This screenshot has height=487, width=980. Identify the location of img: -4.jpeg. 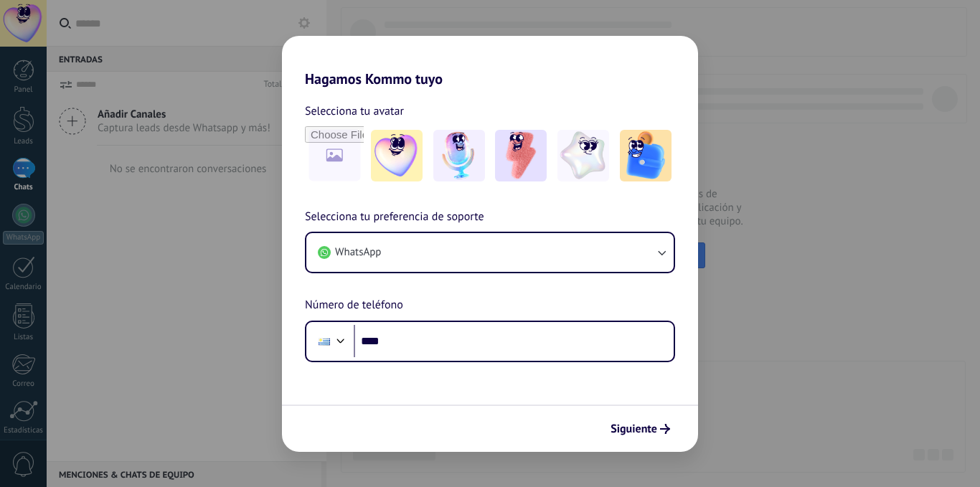
(583, 155).